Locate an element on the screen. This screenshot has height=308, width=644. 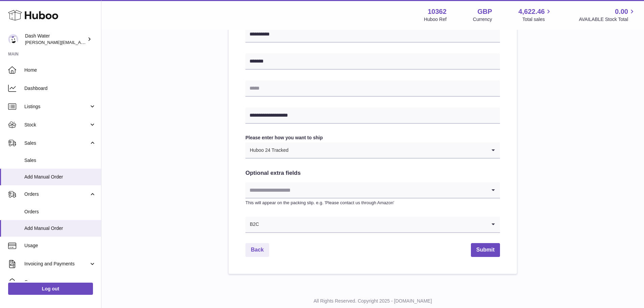
h2: Optional extra fields is located at coordinates (373, 173).